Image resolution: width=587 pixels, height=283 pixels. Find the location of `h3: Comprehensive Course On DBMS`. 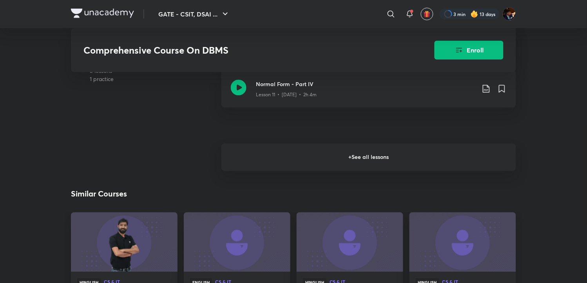

h3: Comprehensive Course On DBMS is located at coordinates (237, 50).